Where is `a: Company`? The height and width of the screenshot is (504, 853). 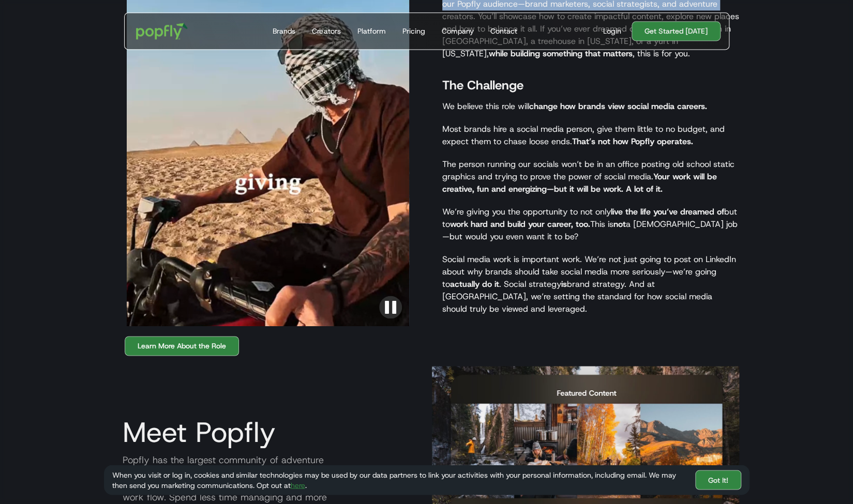 a: Company is located at coordinates (457, 31).